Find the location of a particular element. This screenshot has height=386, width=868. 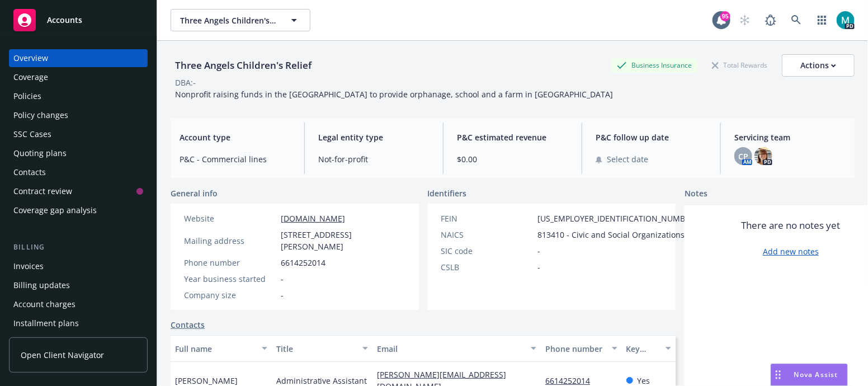

a: Search is located at coordinates (796, 20).